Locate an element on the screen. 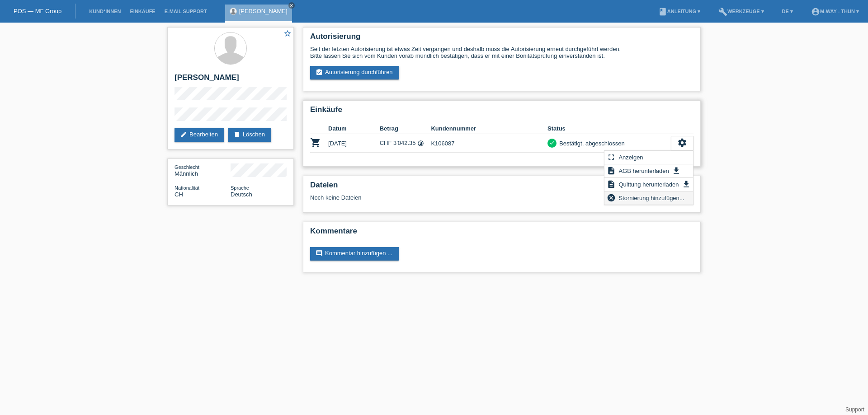 This screenshot has height=415, width=868. i: description is located at coordinates (611, 171).